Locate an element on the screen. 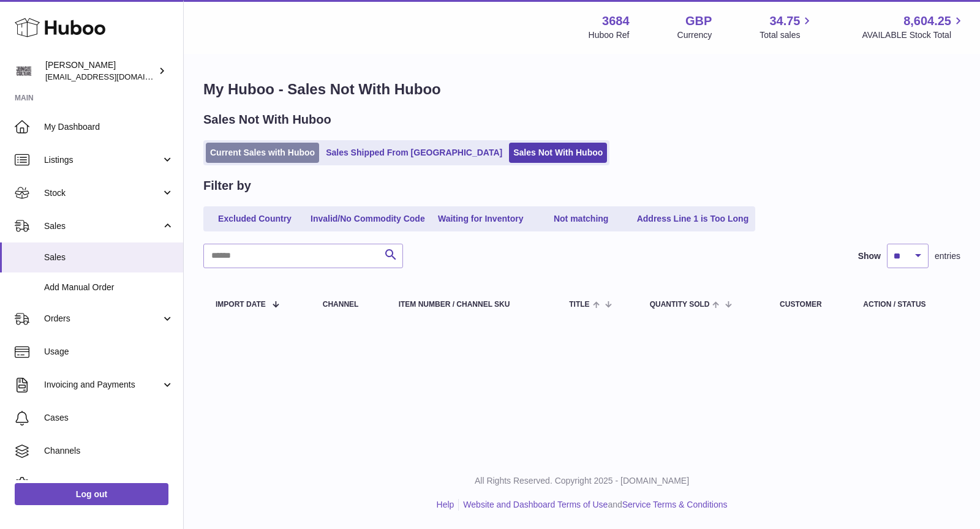 This screenshot has width=980, height=529. a: Excluded Country is located at coordinates (254, 218).